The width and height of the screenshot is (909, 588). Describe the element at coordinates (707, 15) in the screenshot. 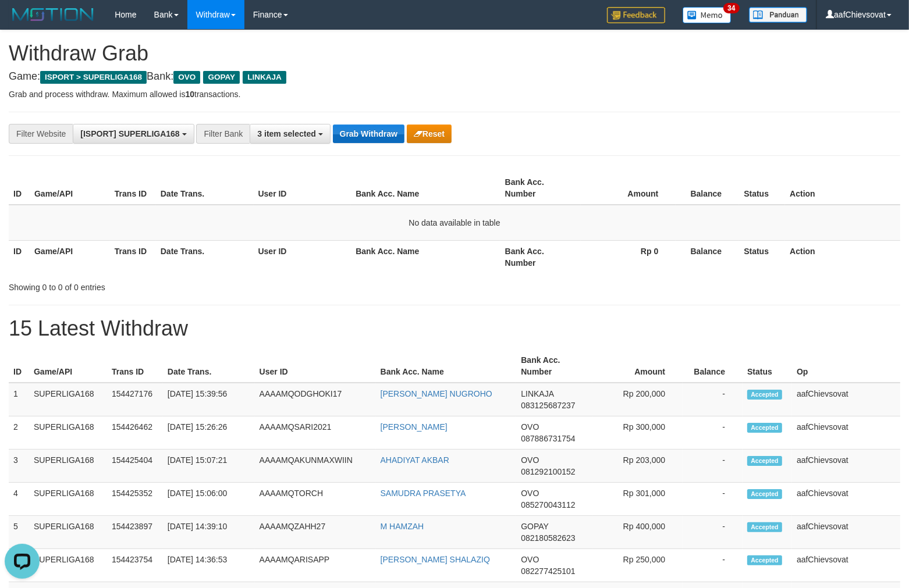

I see `img: Button%20Memo.svg` at that location.